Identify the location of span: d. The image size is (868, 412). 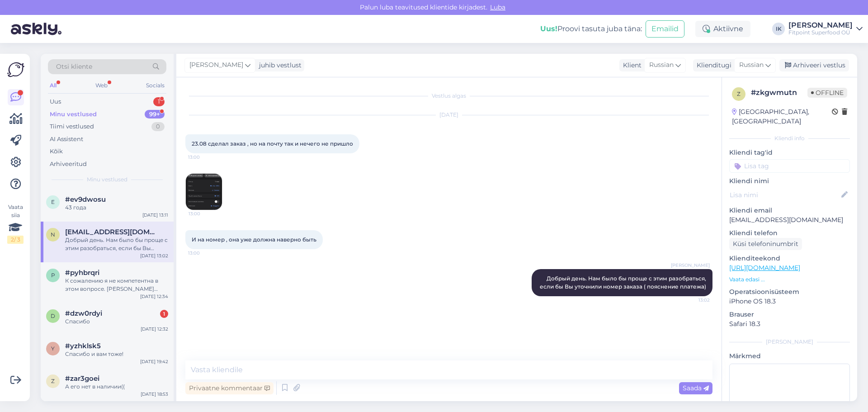
(53, 316).